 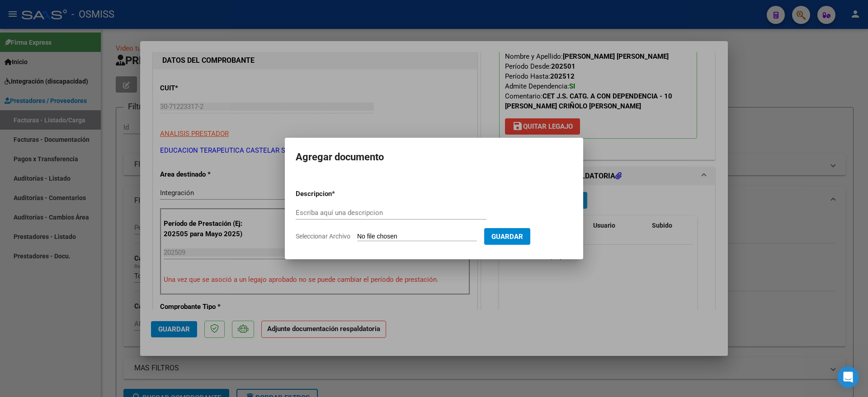 What do you see at coordinates (507, 236) in the screenshot?
I see `button: Guardar` at bounding box center [507, 236].